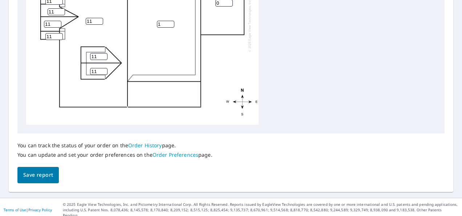 Image resolution: width=462 pixels, height=216 pixels. What do you see at coordinates (15, 210) in the screenshot?
I see `a: Terms of Use` at bounding box center [15, 210].